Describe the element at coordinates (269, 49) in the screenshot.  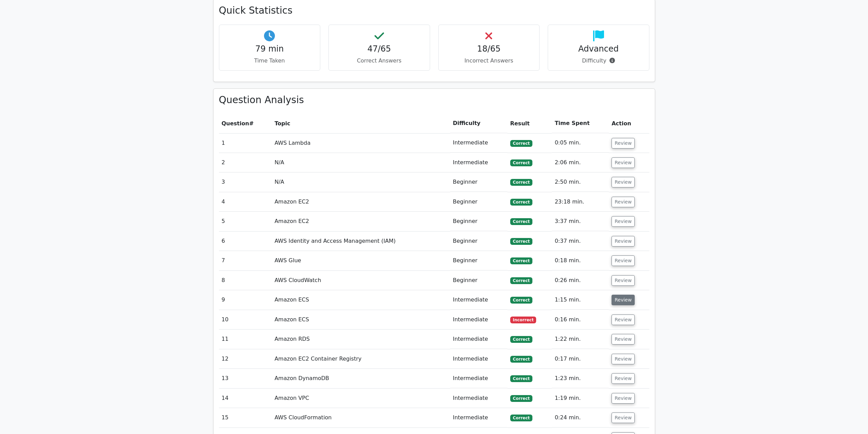
I see `h4: 79 min` at that location.